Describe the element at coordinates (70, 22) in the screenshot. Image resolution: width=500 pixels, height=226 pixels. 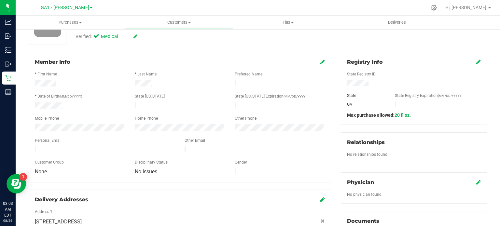
I see `span: Purchases` at that location.